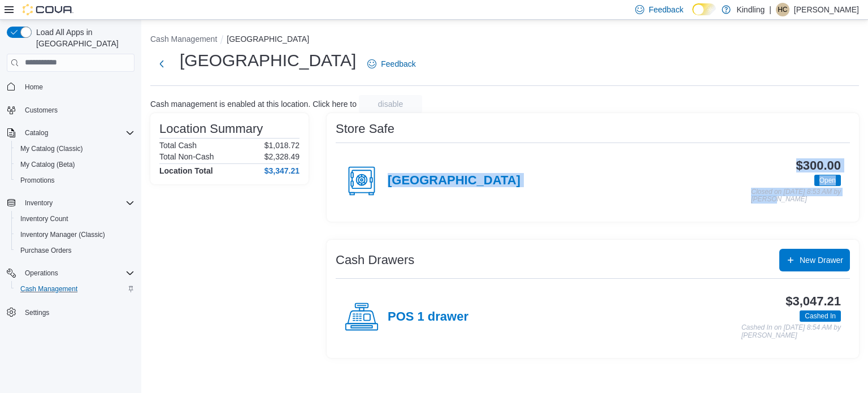 The image size is (868, 393). I want to click on button: Inventory Manager (Classic), so click(75, 235).